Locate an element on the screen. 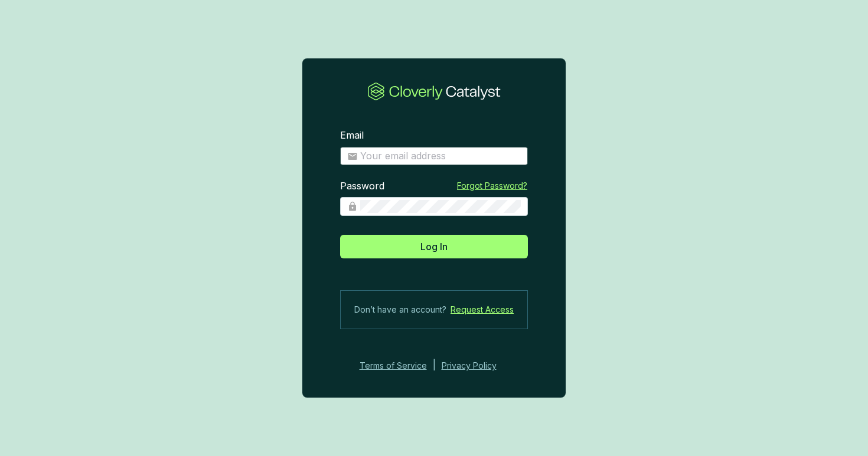  span: Don’t have an account? is located at coordinates (400, 310).